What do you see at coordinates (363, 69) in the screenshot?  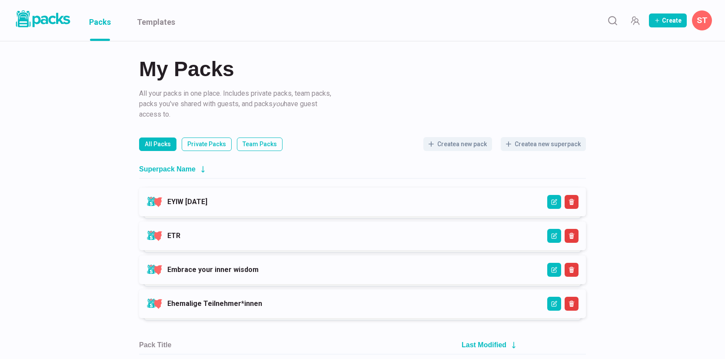 I see `h2: My Packs` at bounding box center [363, 69].